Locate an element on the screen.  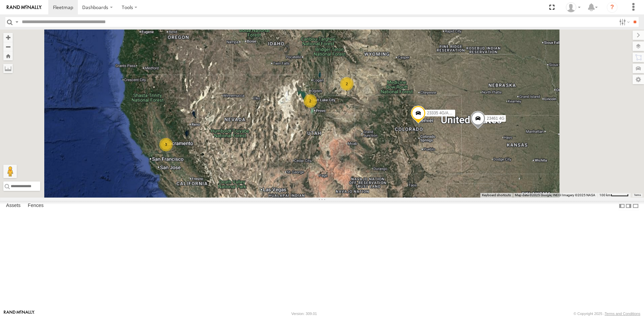
label: Search Query is located at coordinates (17, 22).